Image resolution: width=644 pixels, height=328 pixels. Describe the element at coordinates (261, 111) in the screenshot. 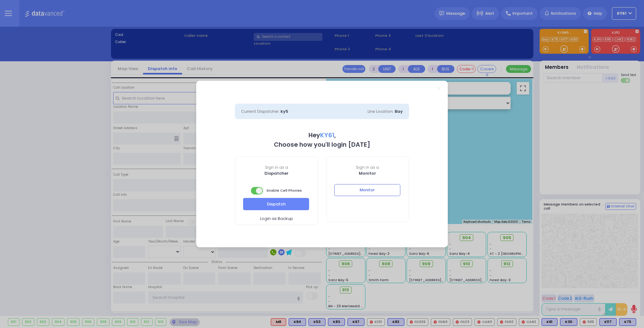

I see `span: Current Dispatcher:` at that location.